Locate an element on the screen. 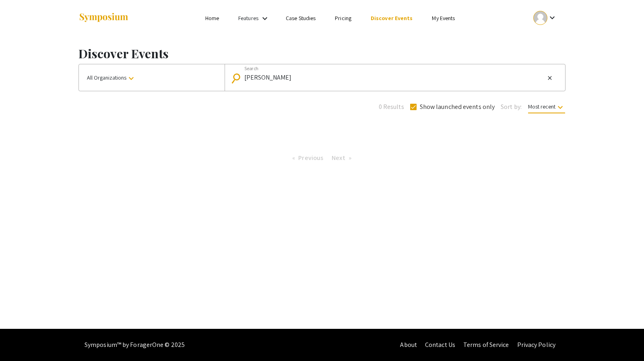 The height and width of the screenshot is (361, 644). button: Most recent is located at coordinates (546, 106).